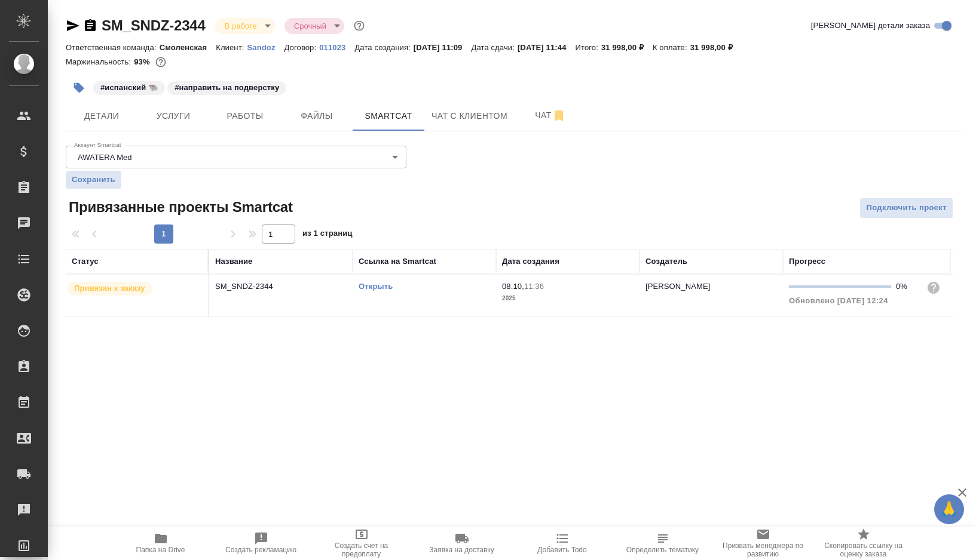 The height and width of the screenshot is (560, 976). What do you see at coordinates (310, 25) in the screenshot?
I see `button: Срочный` at bounding box center [310, 25].